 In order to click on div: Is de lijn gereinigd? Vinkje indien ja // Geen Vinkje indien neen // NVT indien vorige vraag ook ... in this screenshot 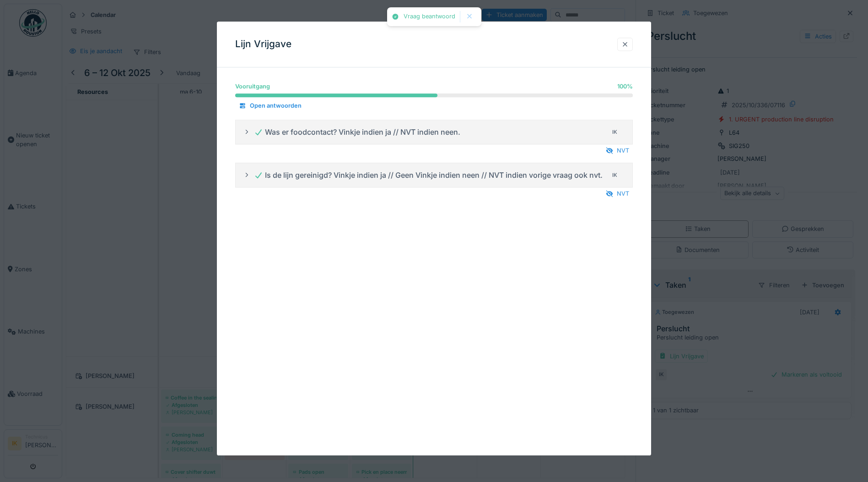, I will do `click(429, 175)`.